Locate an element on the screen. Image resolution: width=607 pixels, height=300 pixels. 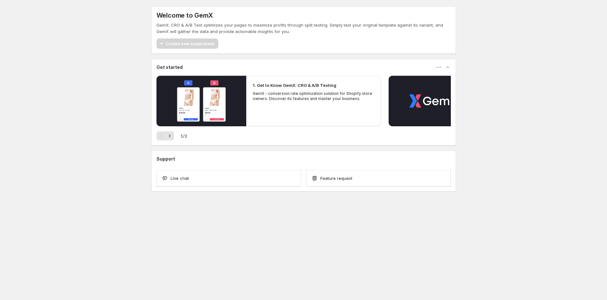
p: GemX: CRO & A/B Test optimizes your pages to maximize profits through split testing. Simply test ... is located at coordinates (304, 28).